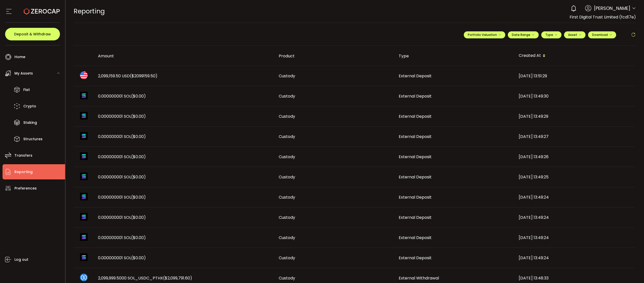 The width and height of the screenshot is (644, 283). What do you see at coordinates (602, 34) in the screenshot?
I see `span: Download` at bounding box center [602, 34].